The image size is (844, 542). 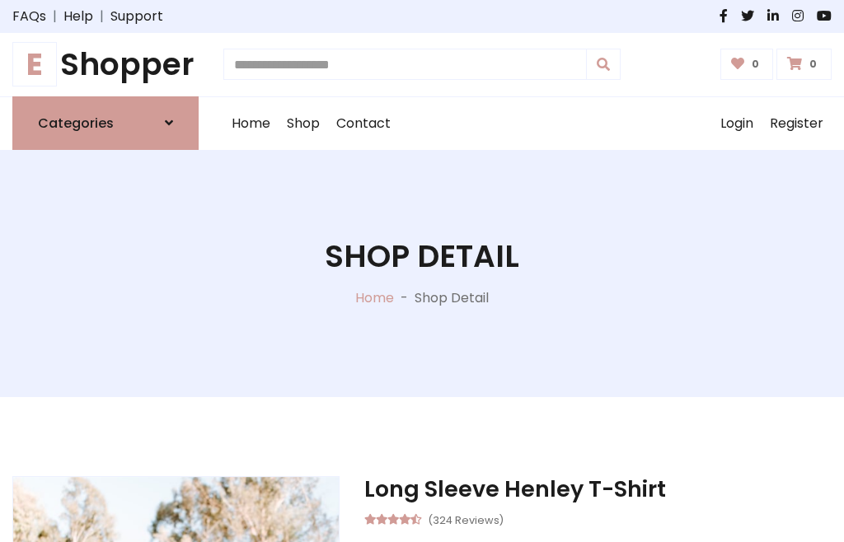 What do you see at coordinates (303, 124) in the screenshot?
I see `a: Shop` at bounding box center [303, 124].